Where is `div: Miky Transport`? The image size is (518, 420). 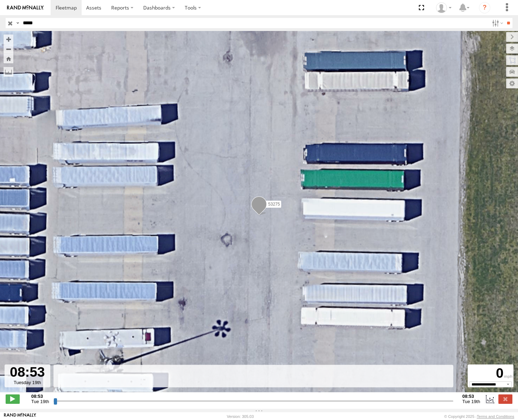 div: Miky Transport is located at coordinates (444, 8).